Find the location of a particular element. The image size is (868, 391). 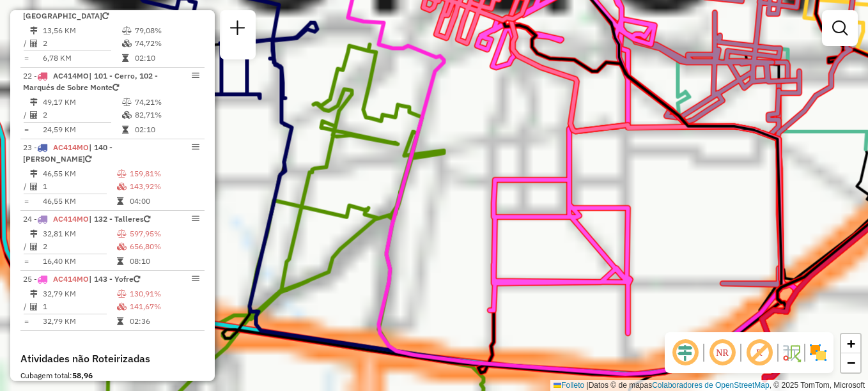

td: 74,21% is located at coordinates (166, 103).